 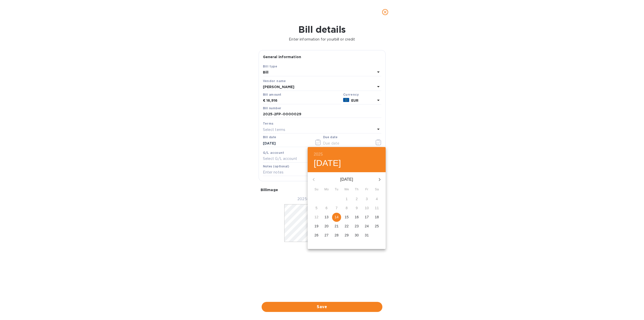 I want to click on p: 27, so click(x=326, y=235).